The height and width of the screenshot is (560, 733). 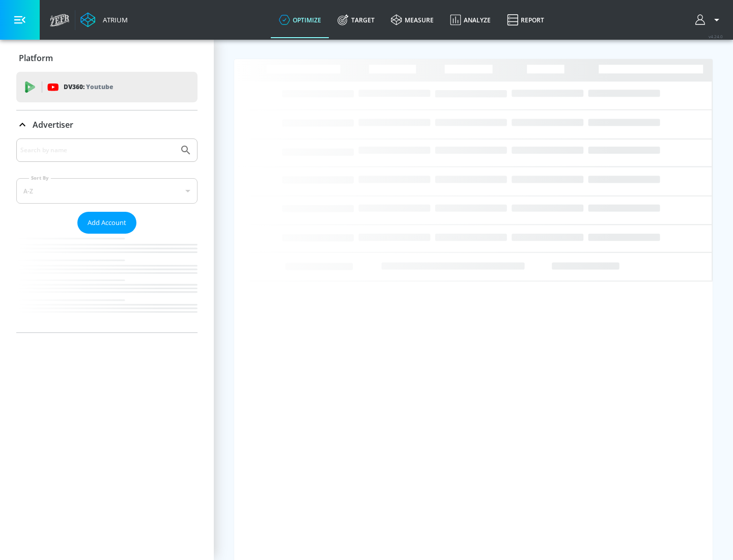 I want to click on p: Platform, so click(x=35, y=58).